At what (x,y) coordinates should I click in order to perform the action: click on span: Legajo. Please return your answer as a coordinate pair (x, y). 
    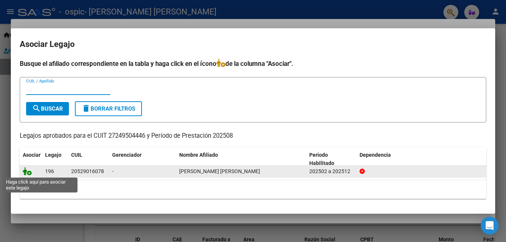
    Looking at the image, I should click on (53, 155).